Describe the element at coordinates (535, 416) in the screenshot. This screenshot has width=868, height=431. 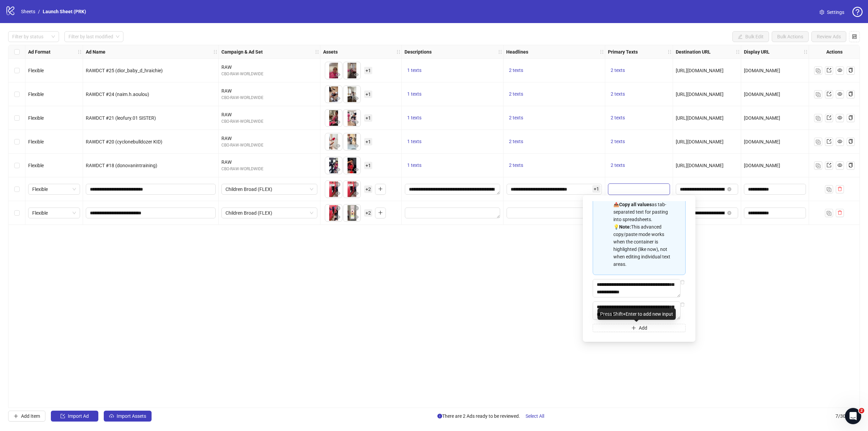
I see `button: Select All` at that location.